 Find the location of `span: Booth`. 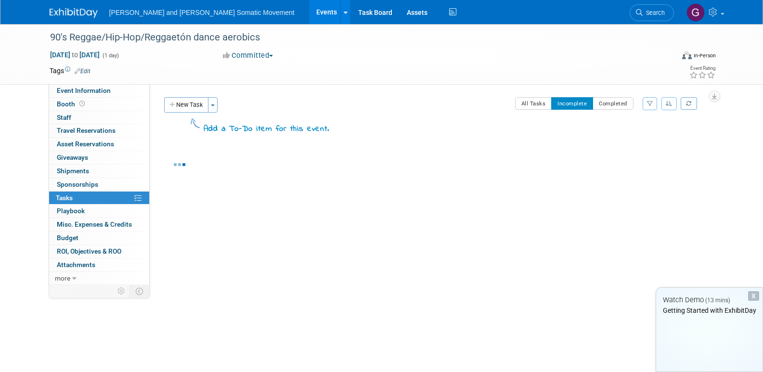

span: Booth is located at coordinates (72, 104).